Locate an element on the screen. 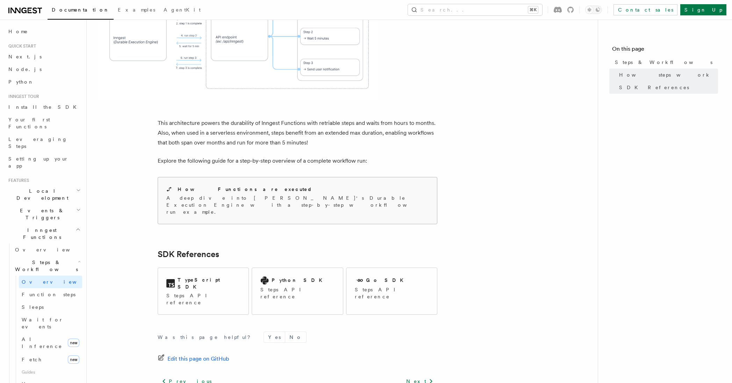  h4: On this page is located at coordinates (665, 50).